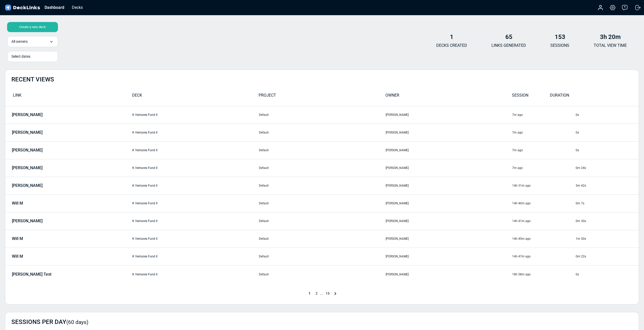 The width and height of the screenshot is (644, 330). What do you see at coordinates (569, 97) in the screenshot?
I see `div: DURATION` at bounding box center [569, 97].